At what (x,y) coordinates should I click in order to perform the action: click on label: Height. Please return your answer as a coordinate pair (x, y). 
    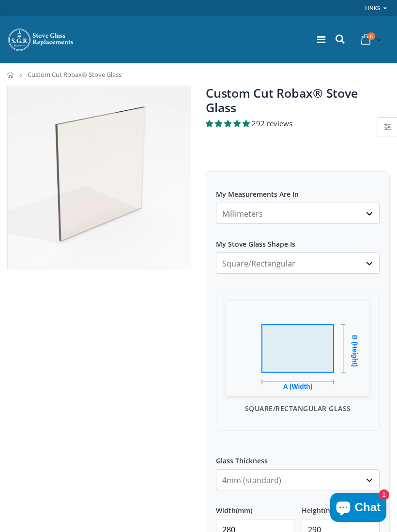
    Looking at the image, I should click on (341, 506).